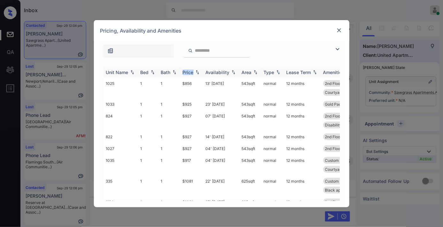 This screenshot has height=227, width=443. What do you see at coordinates (246, 72) in the screenshot?
I see `div: Area` at bounding box center [246, 72].